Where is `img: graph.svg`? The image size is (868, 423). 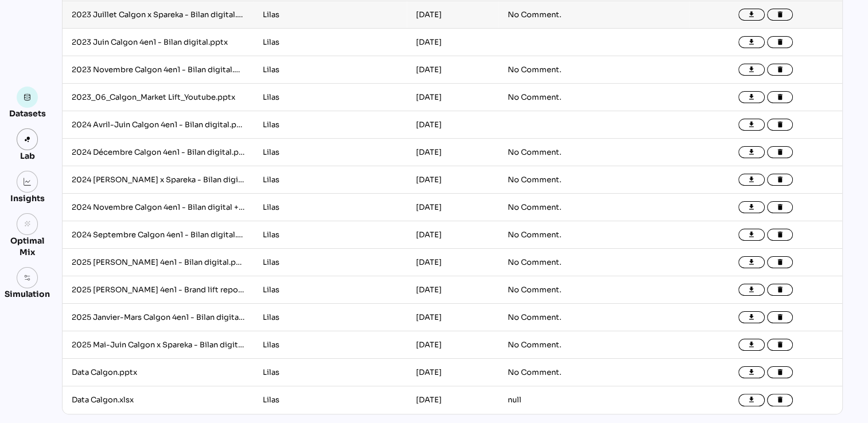
img: graph.svg is located at coordinates (27, 182).